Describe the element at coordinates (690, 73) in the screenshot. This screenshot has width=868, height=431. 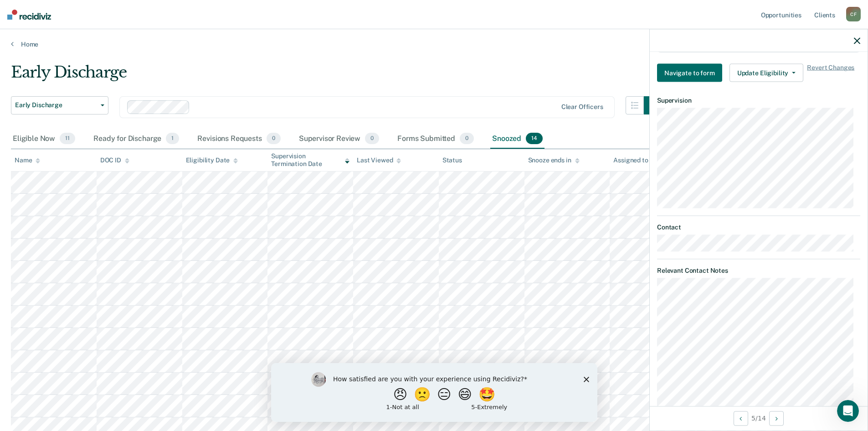
I see `button: Navigate to form` at that location.